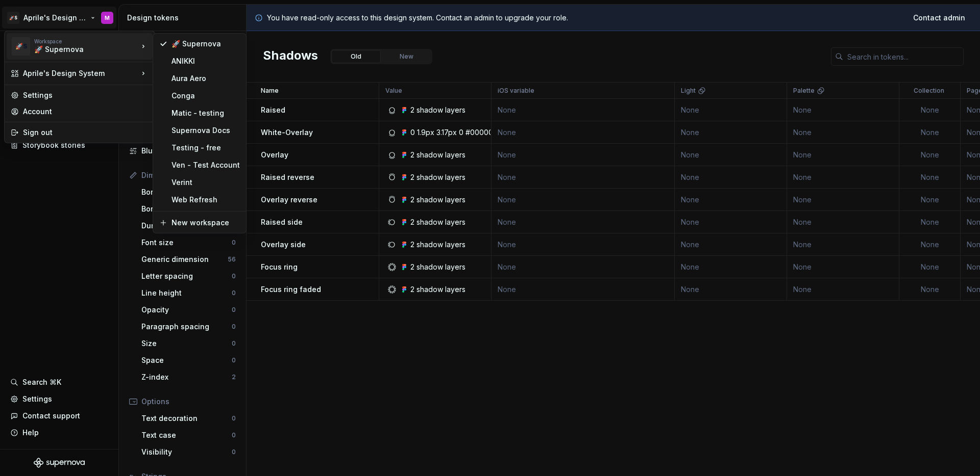 The width and height of the screenshot is (980, 476). What do you see at coordinates (206, 79) in the screenshot?
I see `div: Aura Aero` at bounding box center [206, 79].